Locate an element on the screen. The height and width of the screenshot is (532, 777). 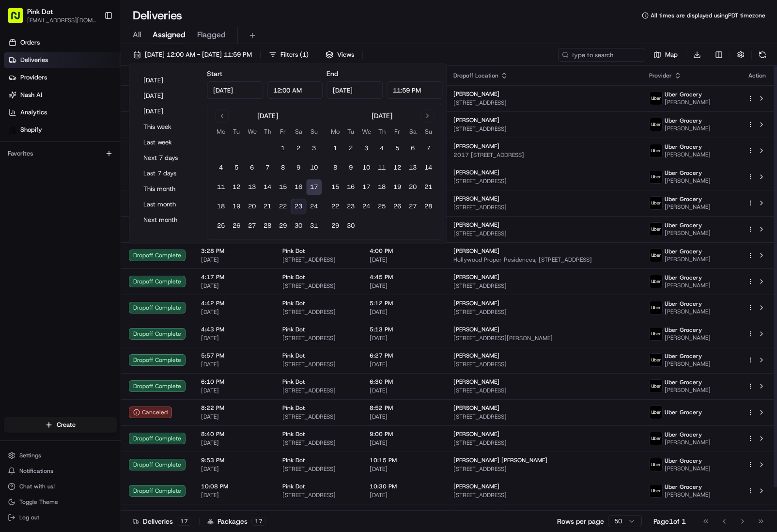
button: Go to next month is located at coordinates (428, 116).